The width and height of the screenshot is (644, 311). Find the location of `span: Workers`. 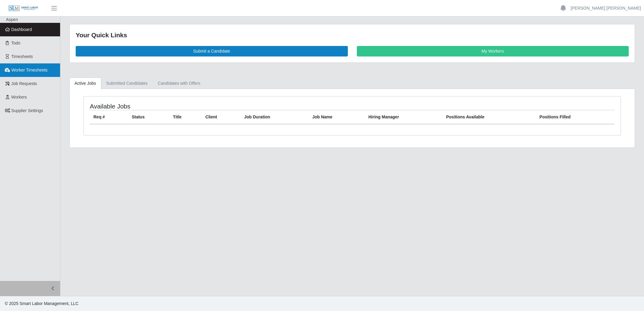

span: Workers is located at coordinates (19, 97).